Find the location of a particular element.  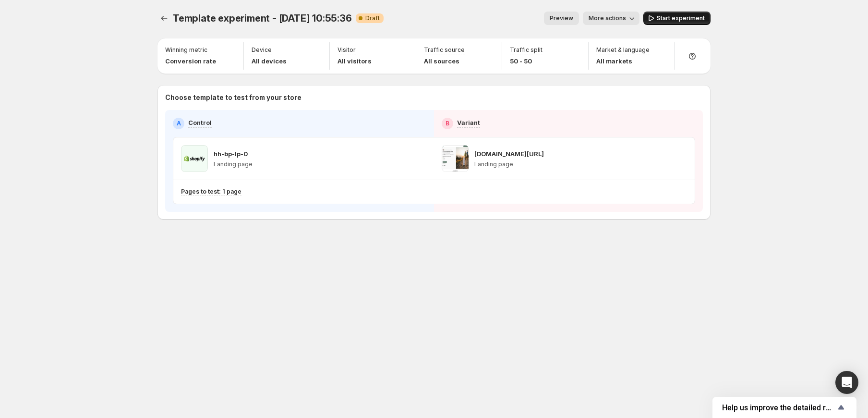

span: Start experiment is located at coordinates (681, 19).